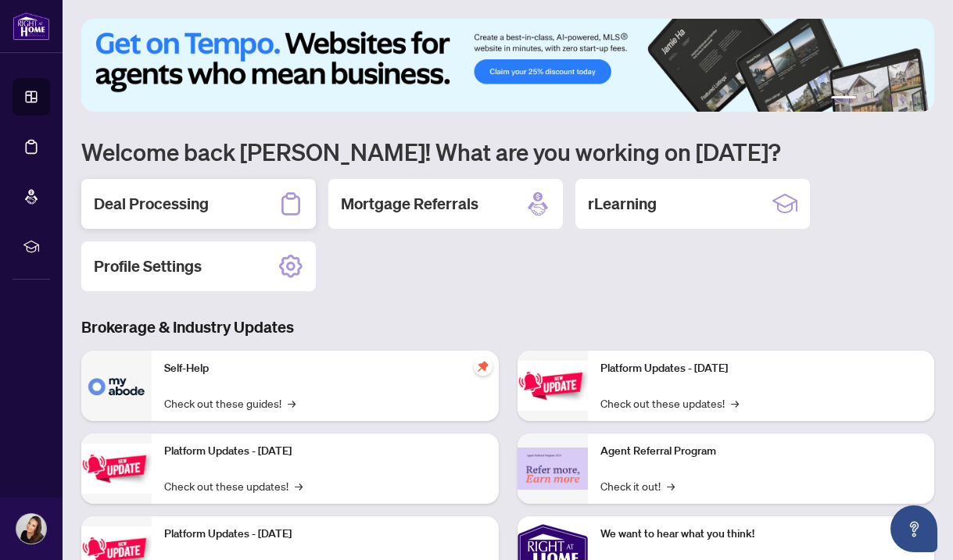 This screenshot has height=560, width=953. What do you see at coordinates (637, 486) in the screenshot?
I see `a: Check it out!→` at bounding box center [637, 486].